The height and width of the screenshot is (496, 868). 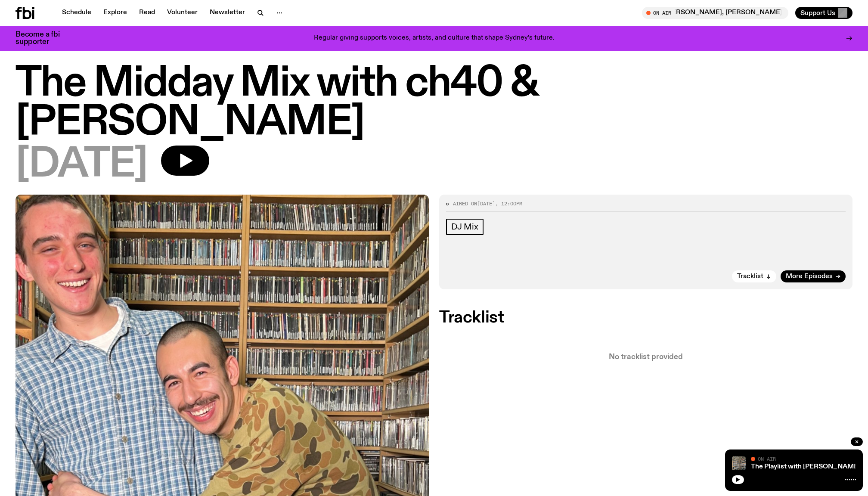 I want to click on span: DJ Mix, so click(x=464, y=227).